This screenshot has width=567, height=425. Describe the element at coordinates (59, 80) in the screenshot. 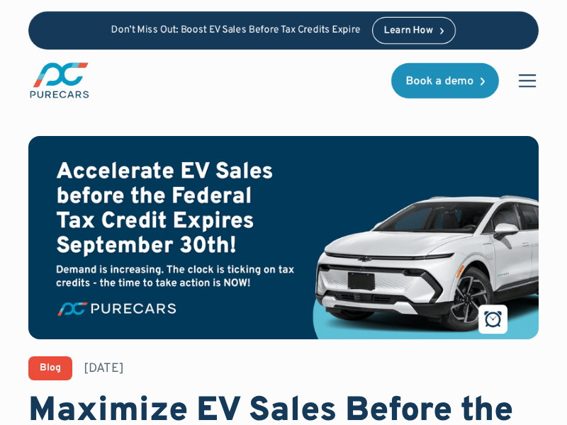

I see `a: main` at that location.